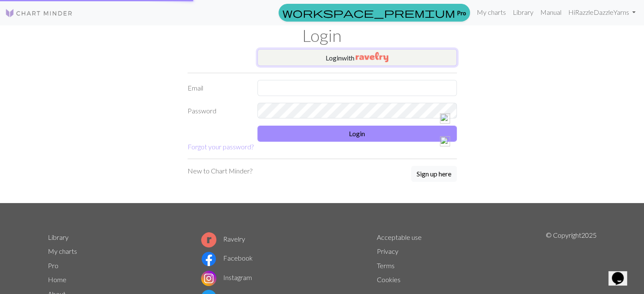  What do you see at coordinates (602, 12) in the screenshot?
I see `a: HiRazzleDazzleYarns` at bounding box center [602, 12].